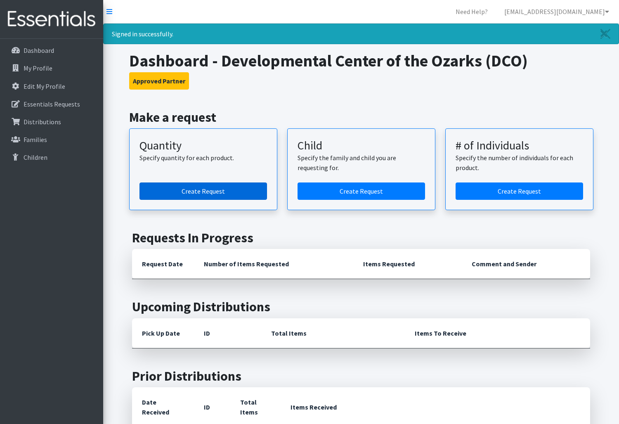 The image size is (619, 424). Describe the element at coordinates (52, 122) in the screenshot. I see `a: Distributions` at that location.